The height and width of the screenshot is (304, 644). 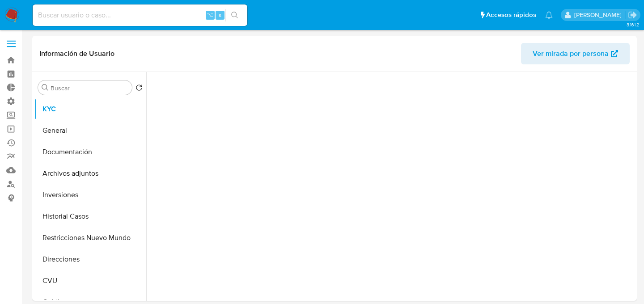 I want to click on button: CVU, so click(x=90, y=281).